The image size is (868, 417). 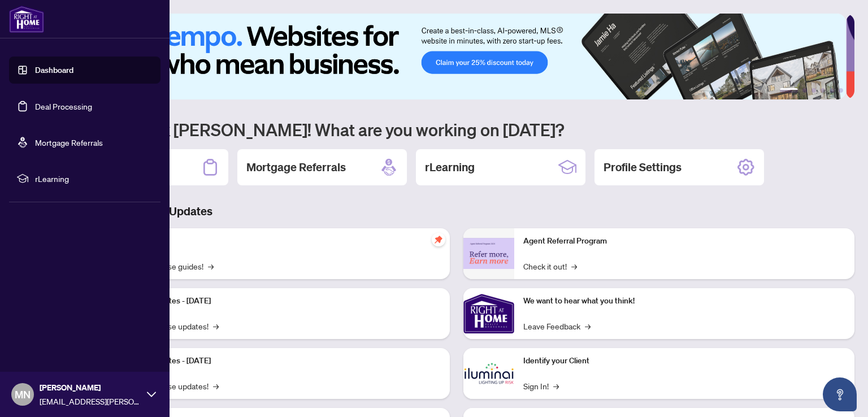 What do you see at coordinates (296, 167) in the screenshot?
I see `h2: Mortgage Referrals` at bounding box center [296, 167].